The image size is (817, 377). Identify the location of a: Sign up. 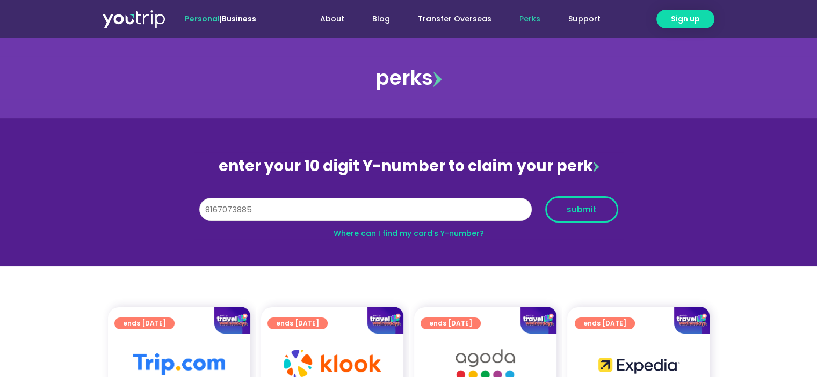
(685, 19).